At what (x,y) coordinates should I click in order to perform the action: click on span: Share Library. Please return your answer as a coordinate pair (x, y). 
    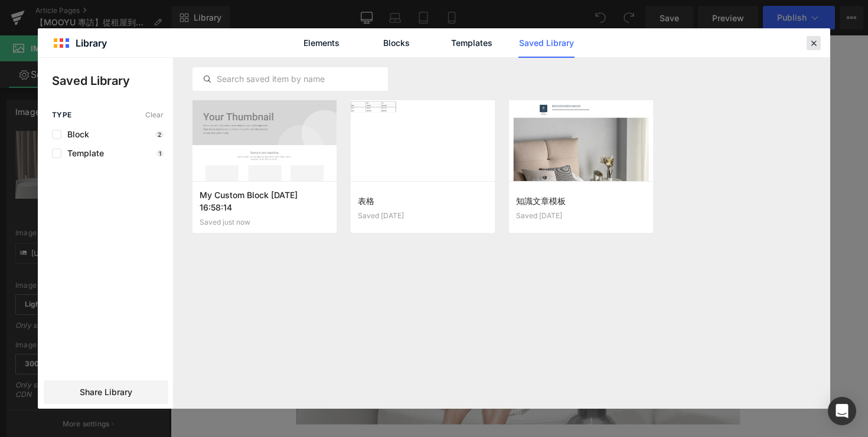
    Looking at the image, I should click on (106, 393).